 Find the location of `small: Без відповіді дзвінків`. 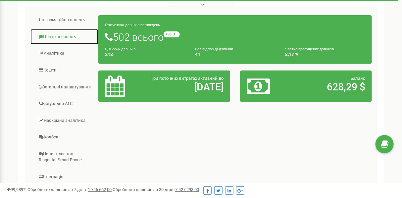

small: Без відповіді дзвінків is located at coordinates (214, 49).